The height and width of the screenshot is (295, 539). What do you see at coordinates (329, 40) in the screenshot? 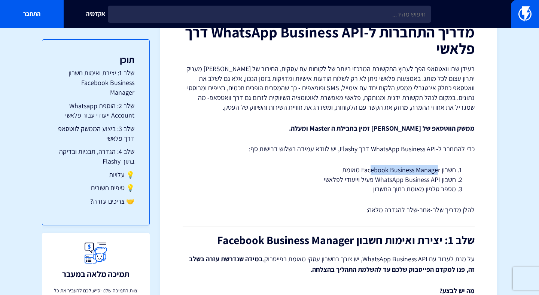
I see `h1: מדריך התחברות ל-WhatsApp Business API דרך פלאשי` at bounding box center [329, 40].